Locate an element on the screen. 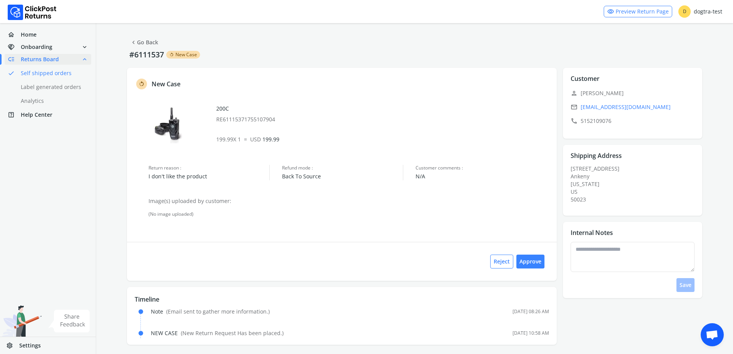  div: 200C is located at coordinates (383, 114).